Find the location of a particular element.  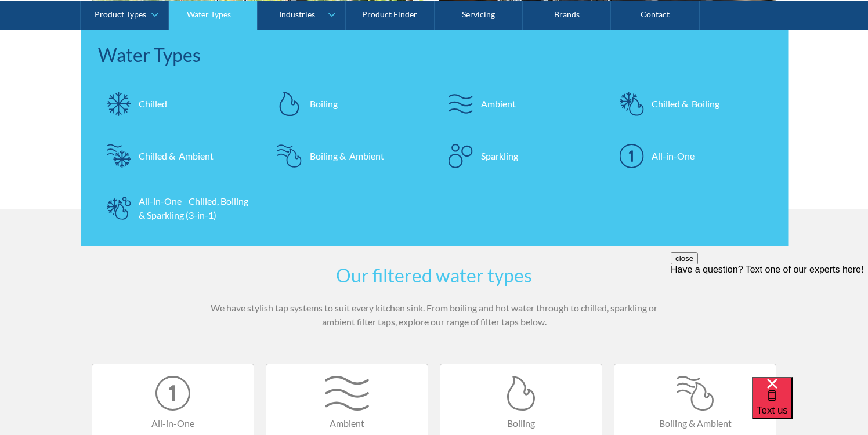

a: Chilled & Boiling is located at coordinates (691, 103).